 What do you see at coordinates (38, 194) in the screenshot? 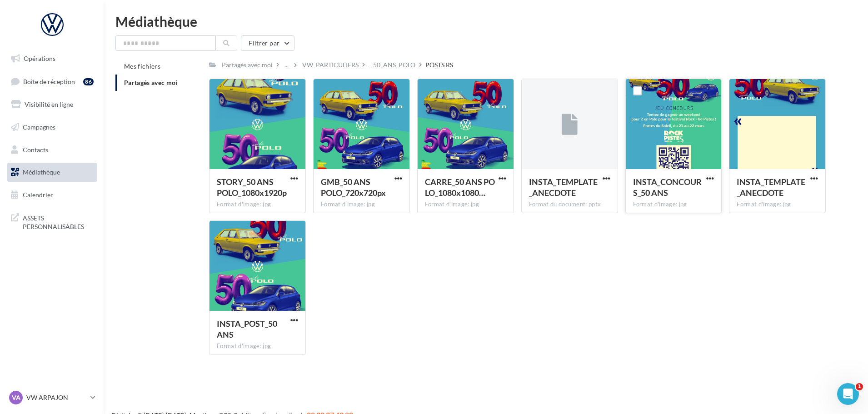
I see `span: Calendrier` at bounding box center [38, 194].